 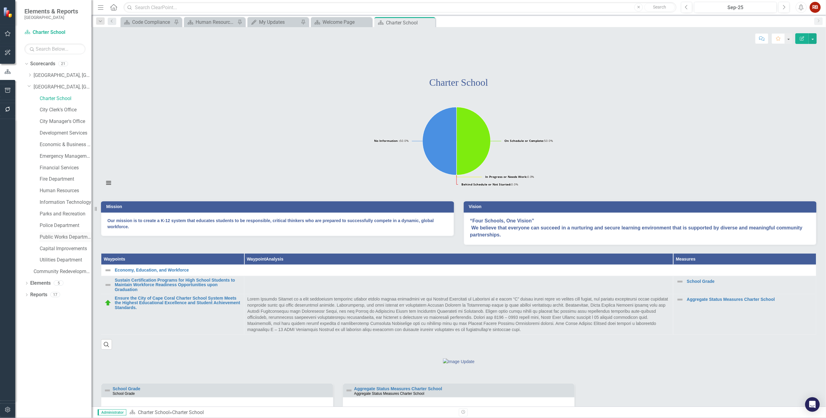 What do you see at coordinates (8, 12) in the screenshot?
I see `img: ClearPoint Strategy` at bounding box center [8, 12].